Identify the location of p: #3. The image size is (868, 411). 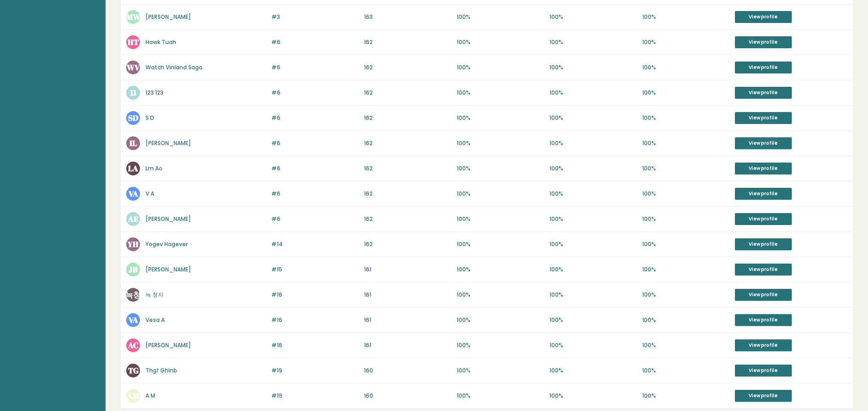
(315, 17).